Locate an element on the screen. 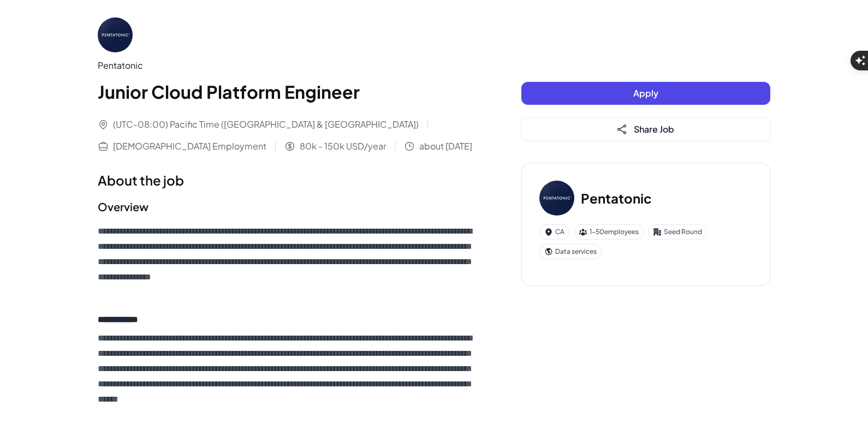 Image resolution: width=868 pixels, height=424 pixels. button: Share Job is located at coordinates (646, 129).